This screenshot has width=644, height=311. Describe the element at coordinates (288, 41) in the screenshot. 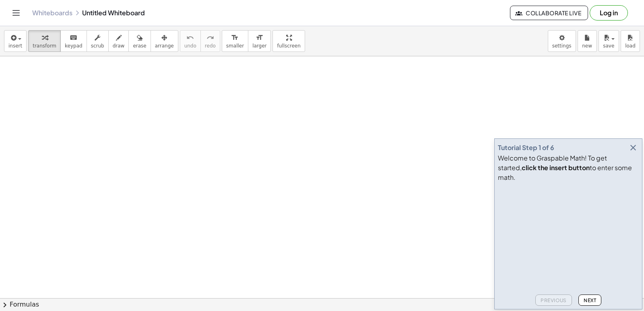

I see `button: fullscreen` at that location.